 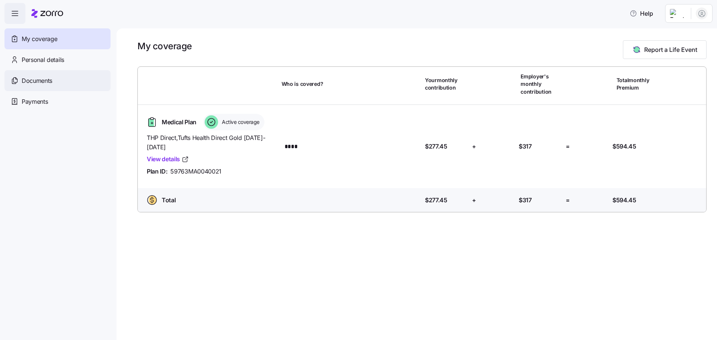 I want to click on span: Employer's monthly contribution, so click(x=542, y=84).